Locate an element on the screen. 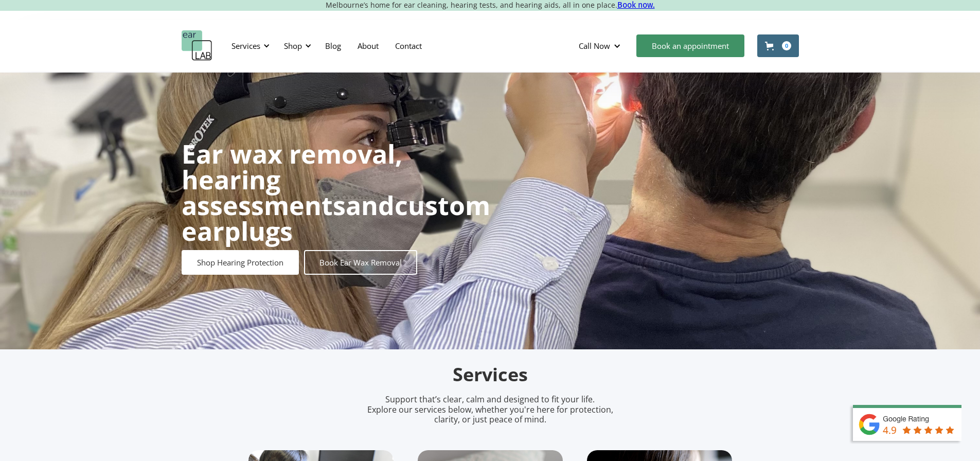 This screenshot has width=980, height=461. a: Open cart is located at coordinates (778, 46).